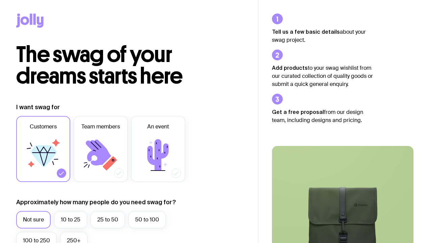  What do you see at coordinates (43, 127) in the screenshot?
I see `span: Customers` at bounding box center [43, 127].